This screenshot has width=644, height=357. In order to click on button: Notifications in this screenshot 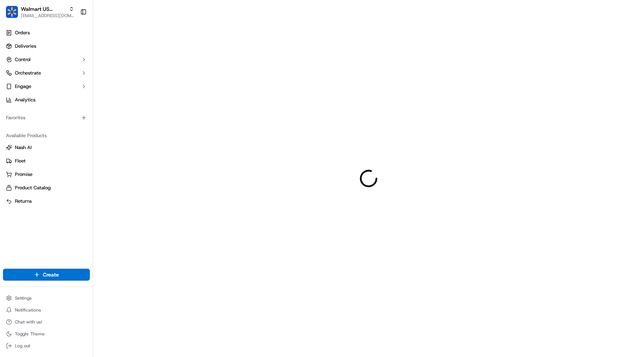, I will do `click(46, 310)`.